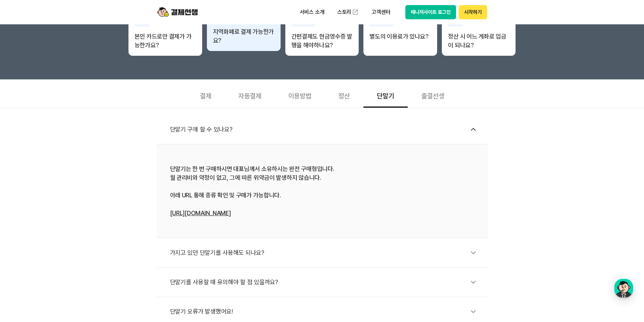 This screenshot has width=644, height=322. I want to click on p: 지역화폐로 결제 가능한가요?, so click(244, 36).